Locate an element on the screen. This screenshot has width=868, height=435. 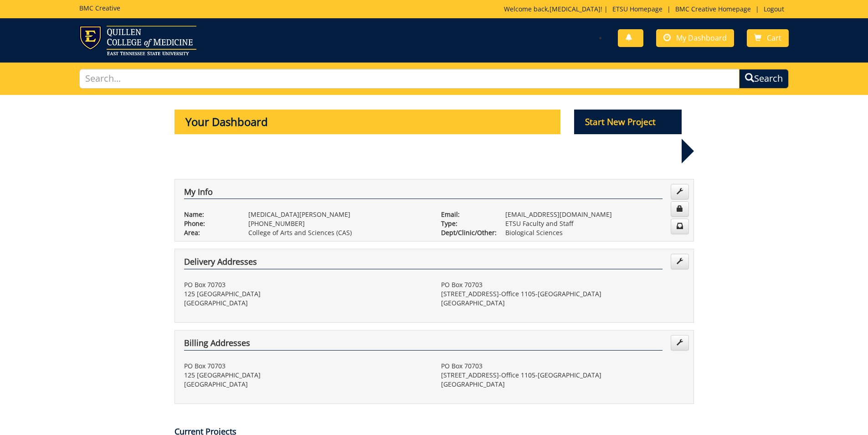
h4: Delivery Addresses is located at coordinates (423, 263).